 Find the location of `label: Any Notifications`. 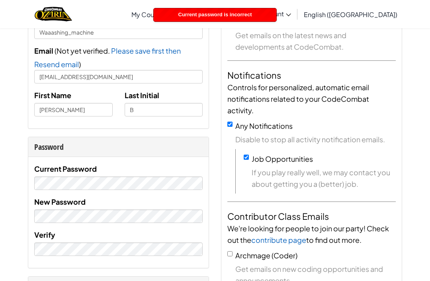

label: Any Notifications is located at coordinates (264, 126).